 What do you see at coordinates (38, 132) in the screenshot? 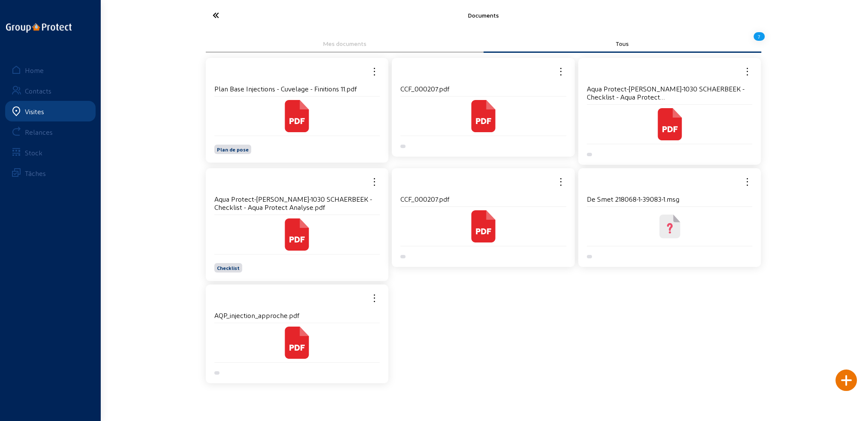
I see `div: Relances` at bounding box center [38, 132].